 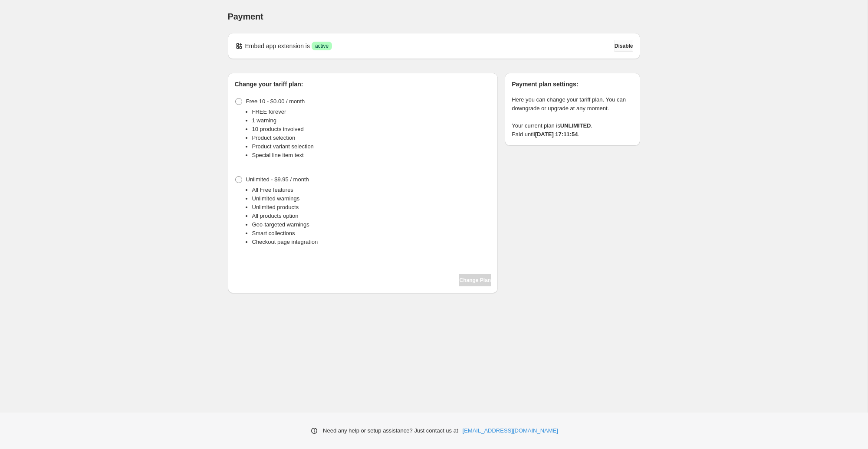 What do you see at coordinates (372, 199) in the screenshot?
I see `li: Unlimited warnings` at bounding box center [372, 199].